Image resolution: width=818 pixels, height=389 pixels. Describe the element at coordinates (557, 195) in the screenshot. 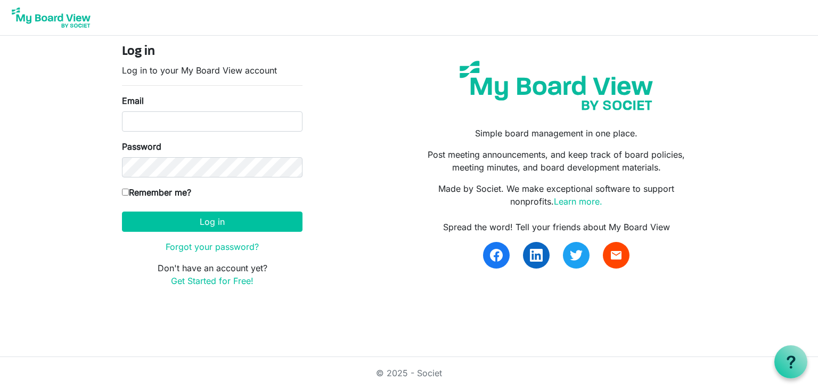

I see `p: Made by Societ. We make exceptional software to support nonprofits.` at that location.